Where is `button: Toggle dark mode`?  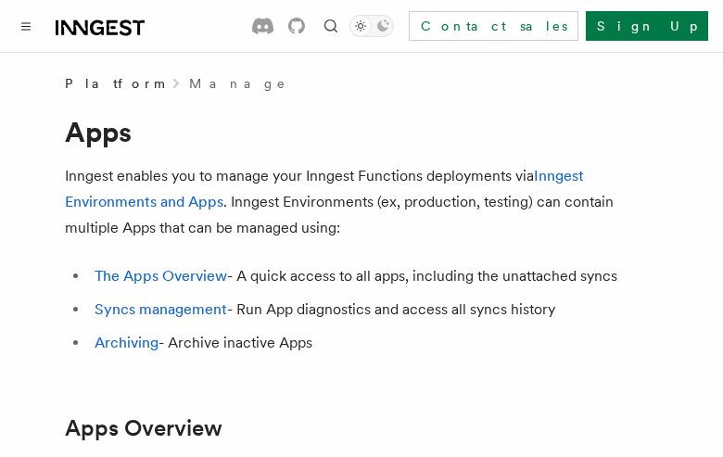 button: Toggle dark mode is located at coordinates (372, 26).